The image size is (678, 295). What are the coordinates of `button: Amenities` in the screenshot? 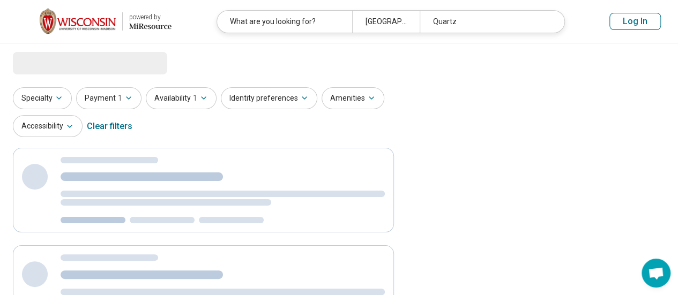 It's located at (352, 98).